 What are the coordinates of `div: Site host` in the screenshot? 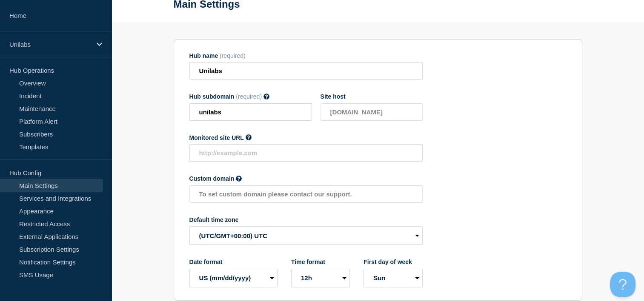 It's located at (372, 97).